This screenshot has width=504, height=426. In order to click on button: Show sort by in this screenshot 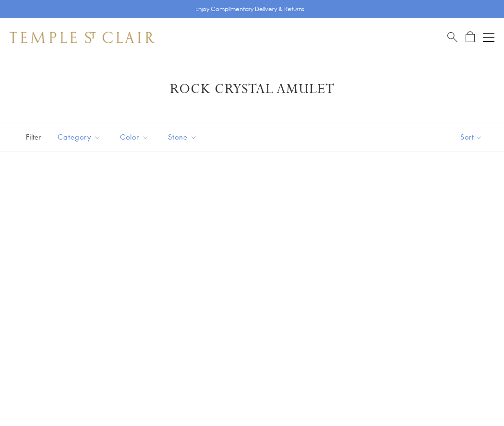, I will do `click(471, 137)`.